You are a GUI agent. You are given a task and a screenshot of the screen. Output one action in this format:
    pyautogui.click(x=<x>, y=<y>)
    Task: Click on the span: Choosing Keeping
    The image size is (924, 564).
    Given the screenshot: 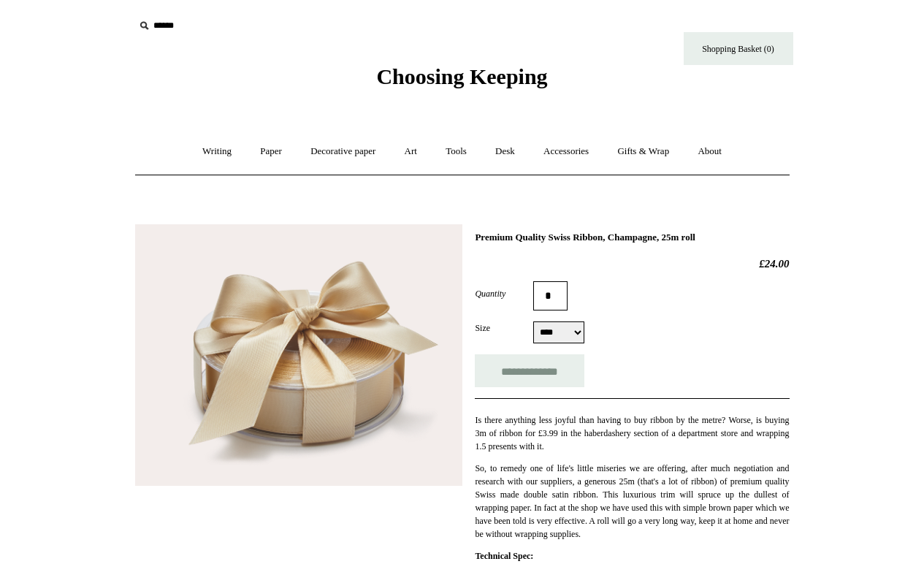 What is the action you would take?
    pyautogui.click(x=462, y=76)
    